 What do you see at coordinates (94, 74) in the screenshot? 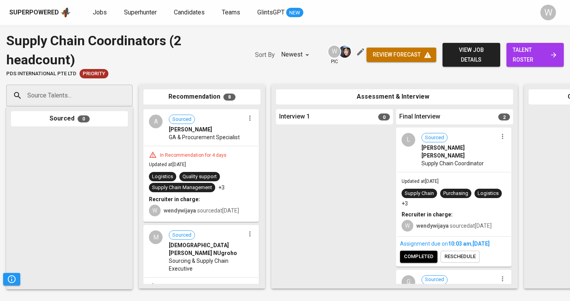
I see `div: New Job received from Demand Team` at bounding box center [94, 74].